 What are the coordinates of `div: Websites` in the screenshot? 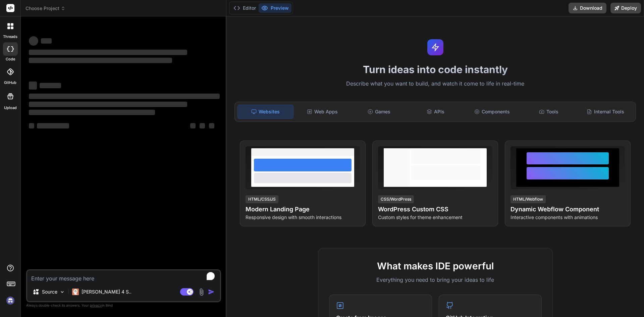 It's located at (265, 112).